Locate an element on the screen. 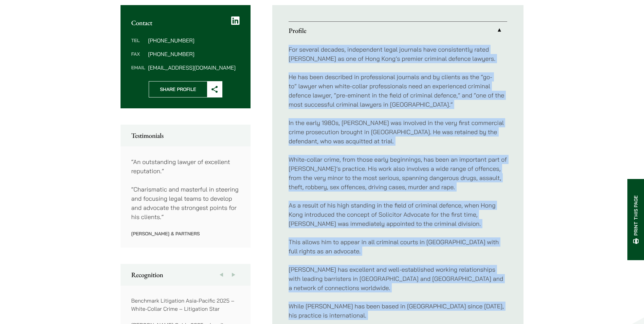 Image resolution: width=644 pixels, height=324 pixels. button: Share Profile is located at coordinates (185, 89).